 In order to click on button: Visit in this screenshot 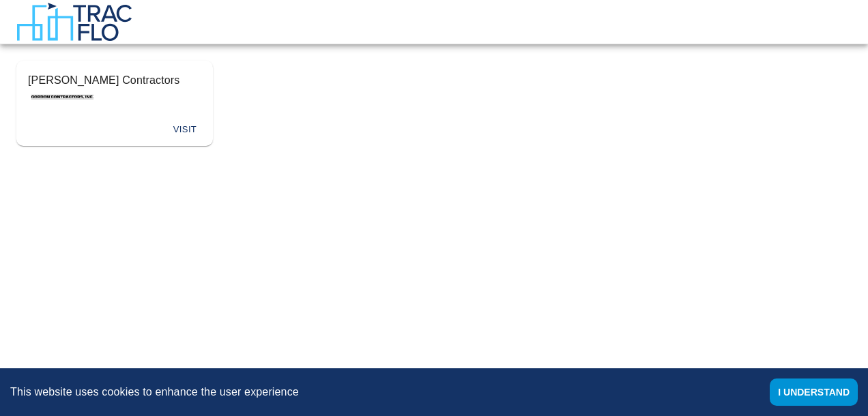, I will do `click(185, 130)`.